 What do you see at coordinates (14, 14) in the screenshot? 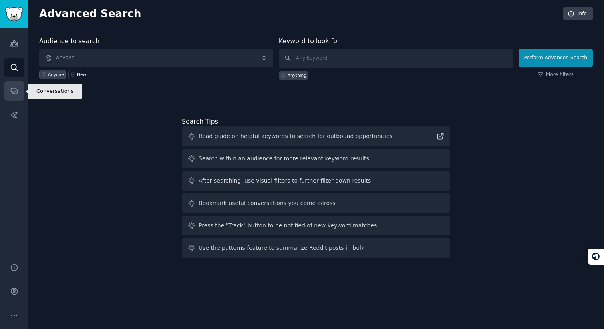
I see `img: GummySearch logo` at bounding box center [14, 14].